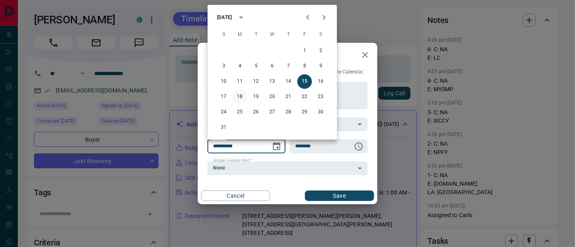  Describe the element at coordinates (272, 82) in the screenshot. I see `button: 13` at that location.